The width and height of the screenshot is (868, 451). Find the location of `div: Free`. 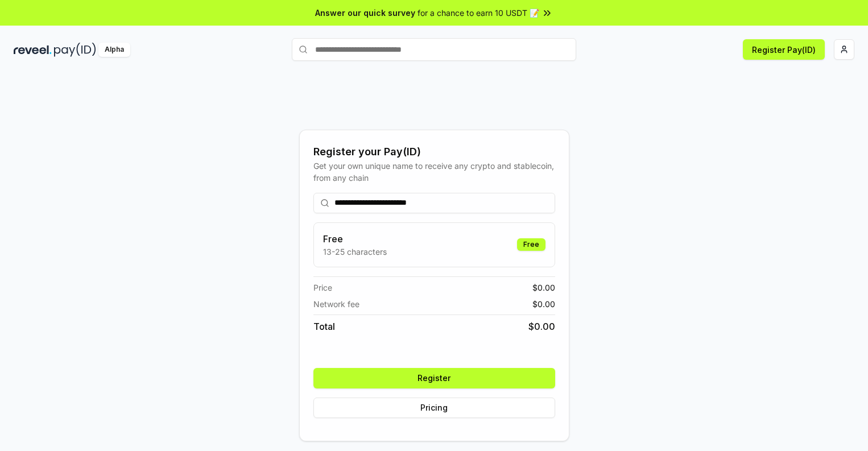

div: Free is located at coordinates (531, 245).